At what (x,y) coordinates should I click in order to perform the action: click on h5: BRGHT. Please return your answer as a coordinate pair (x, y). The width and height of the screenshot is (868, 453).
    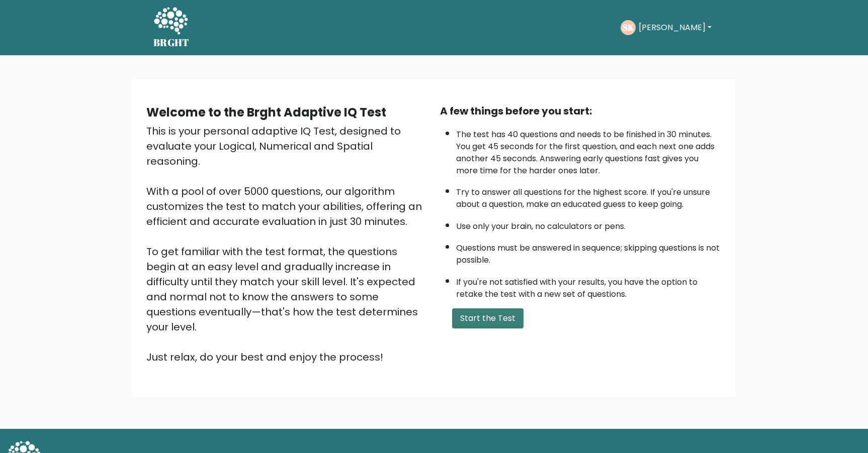
    Looking at the image, I should click on (171, 43).